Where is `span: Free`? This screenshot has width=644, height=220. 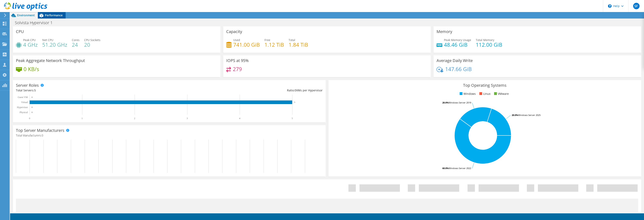 span: Free is located at coordinates (267, 40).